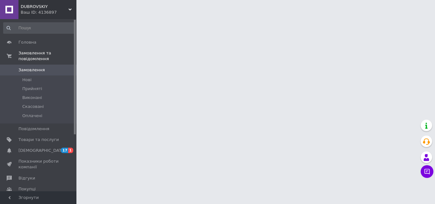 This screenshot has width=435, height=204. I want to click on span: Оплачені, so click(32, 116).